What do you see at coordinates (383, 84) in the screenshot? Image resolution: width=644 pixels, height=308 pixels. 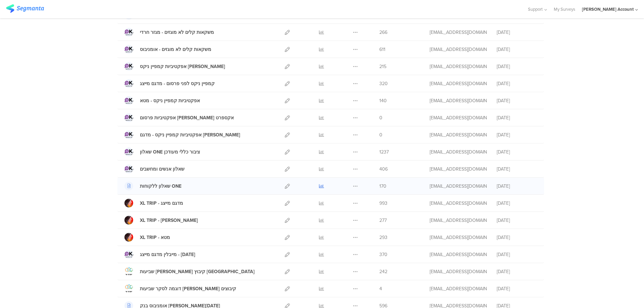 I see `span: 320` at bounding box center [383, 84].